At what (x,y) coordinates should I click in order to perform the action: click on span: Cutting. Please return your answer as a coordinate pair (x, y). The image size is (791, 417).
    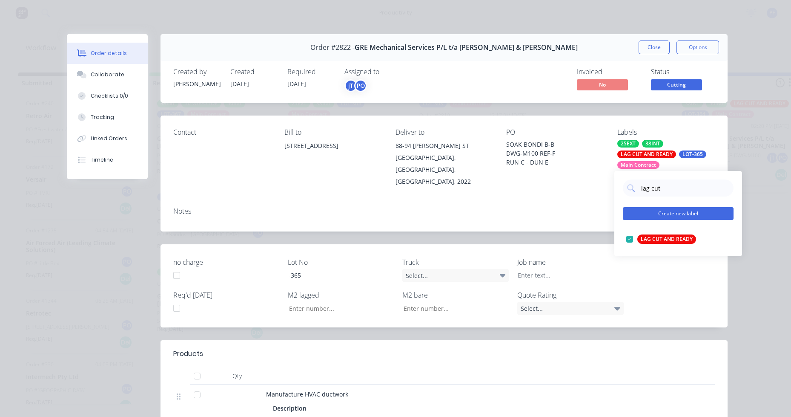
    Looking at the image, I should click on (677, 84).